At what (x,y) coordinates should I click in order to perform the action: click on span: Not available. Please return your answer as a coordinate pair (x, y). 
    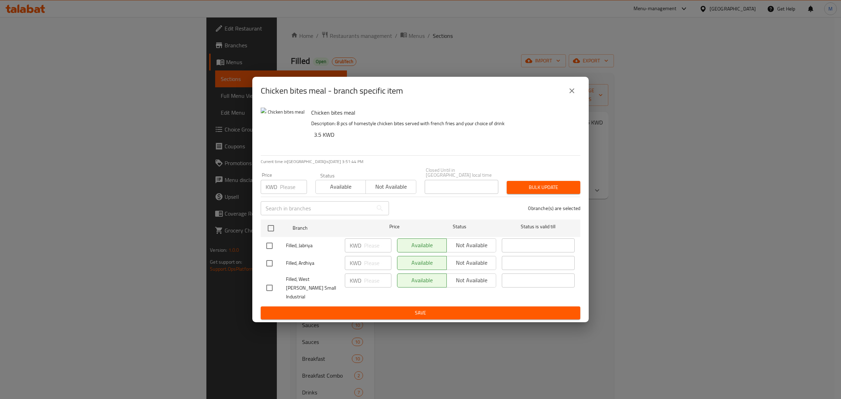
    Looking at the image, I should click on (391, 186).